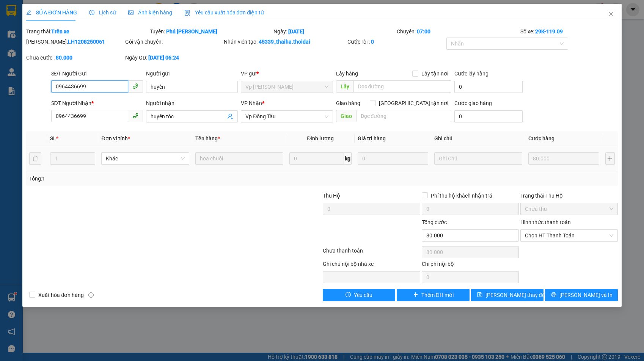 Image resolution: width=644 pixels, height=361 pixels. Describe the element at coordinates (372, 41) in the screenshot. I see `b: 0` at that location.